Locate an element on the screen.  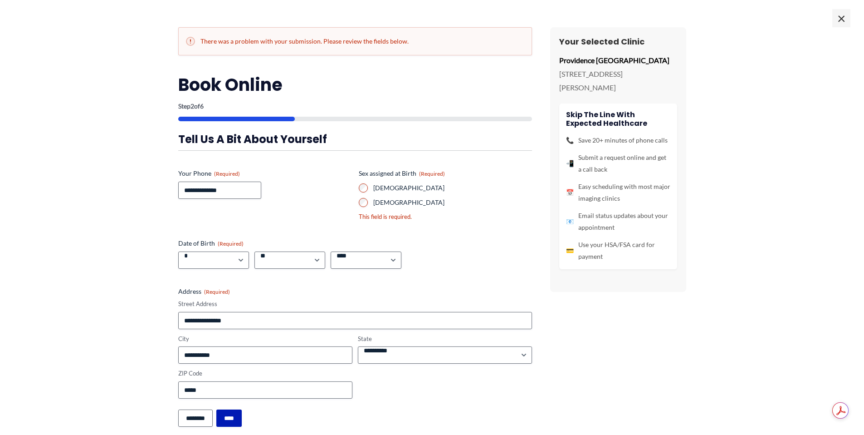
li: Use your HSA/FSA card for payment is located at coordinates (618, 250).